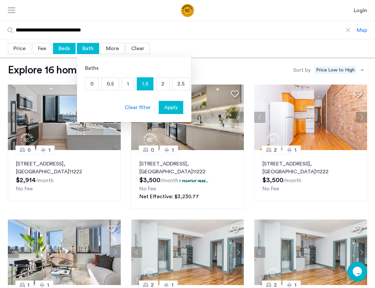 The image size is (375, 288). I want to click on p: 1, so click(128, 84).